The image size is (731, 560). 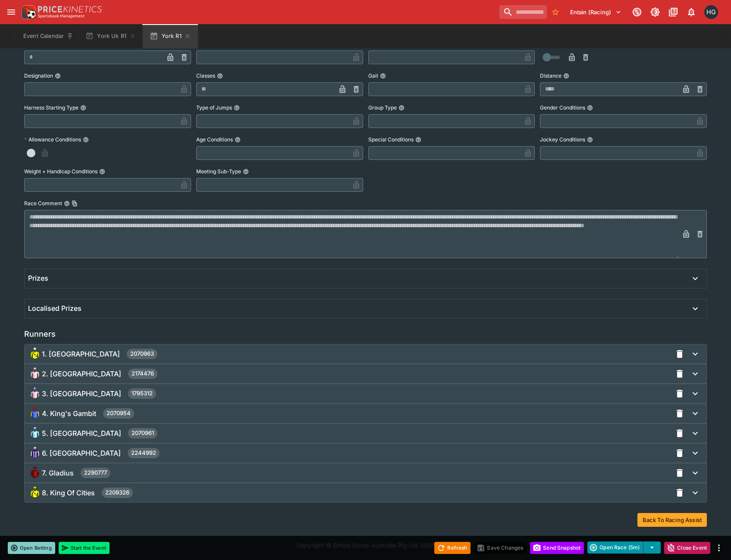 I want to click on span: 2070961, so click(x=143, y=433).